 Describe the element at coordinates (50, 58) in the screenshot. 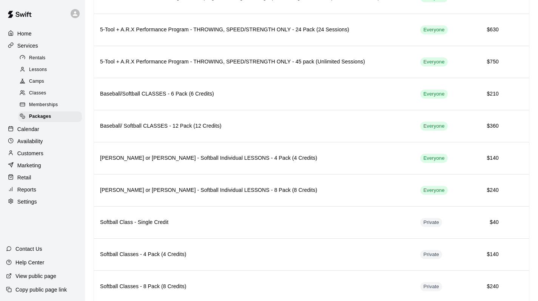

I see `div: Rentals` at that location.